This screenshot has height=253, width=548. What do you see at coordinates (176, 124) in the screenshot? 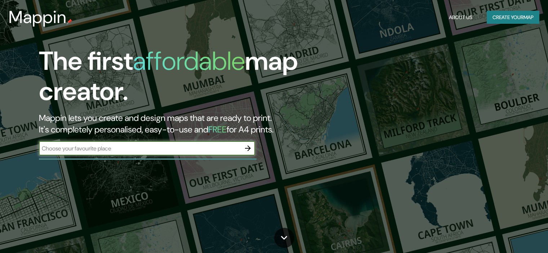
I see `h2: Mappin lets you create and design maps that are ready to print. It's completely personalised, eas...` at bounding box center [176, 124].